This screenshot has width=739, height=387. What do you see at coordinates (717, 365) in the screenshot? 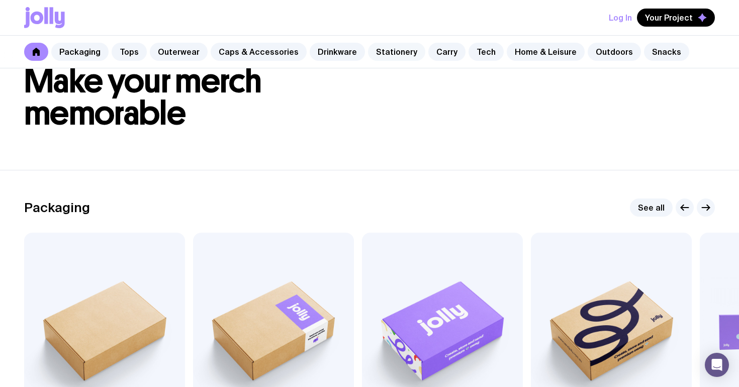
I see `div: Open Intercom Messenger` at bounding box center [717, 365].